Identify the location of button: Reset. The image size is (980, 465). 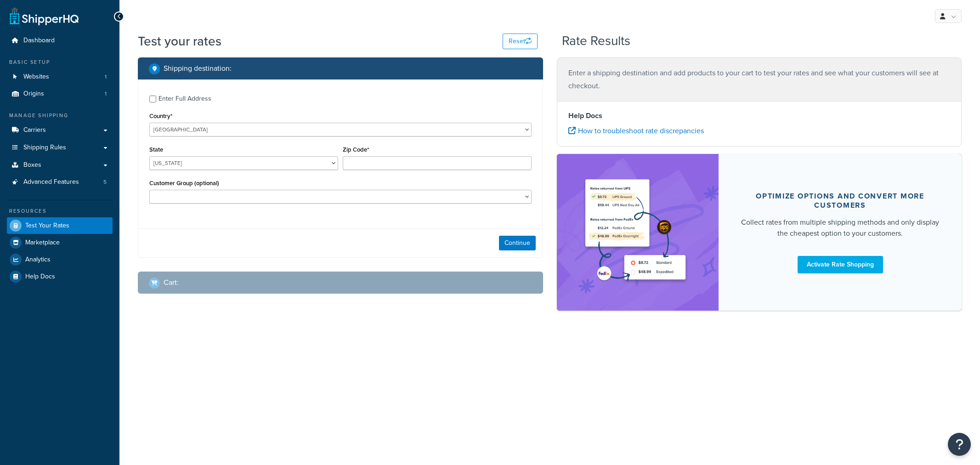
(520, 41).